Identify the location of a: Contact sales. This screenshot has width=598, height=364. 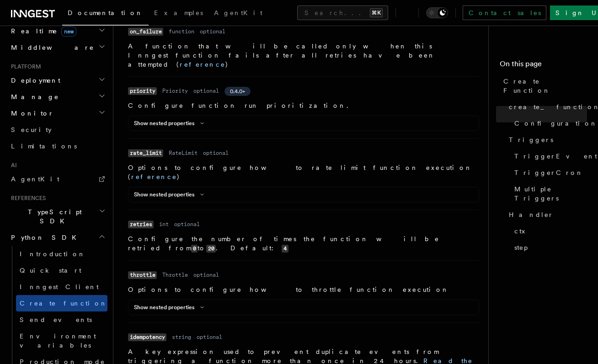
(504, 13).